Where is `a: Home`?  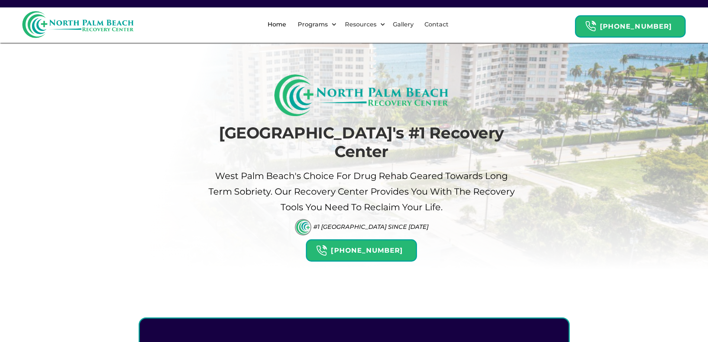 a: Home is located at coordinates (277, 25).